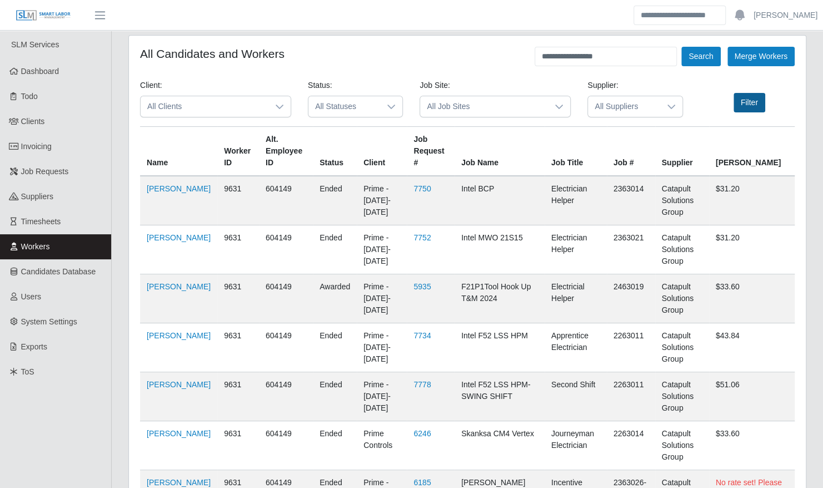 The height and width of the screenshot is (488, 823). What do you see at coordinates (36, 146) in the screenshot?
I see `span: Invoicing` at bounding box center [36, 146].